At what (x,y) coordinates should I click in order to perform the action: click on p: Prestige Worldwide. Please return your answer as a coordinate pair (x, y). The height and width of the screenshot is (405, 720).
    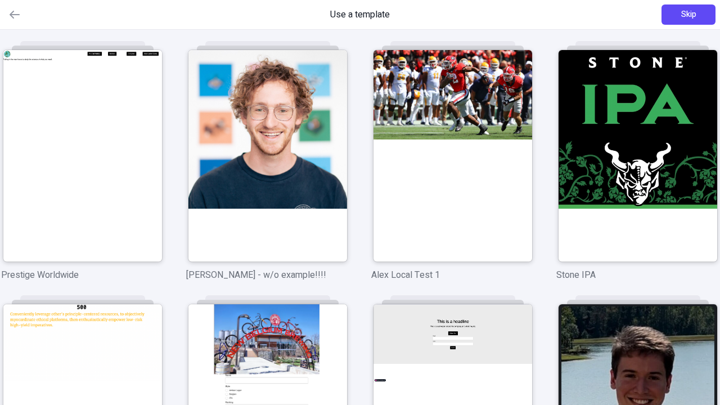
    Looking at the image, I should click on (82, 275).